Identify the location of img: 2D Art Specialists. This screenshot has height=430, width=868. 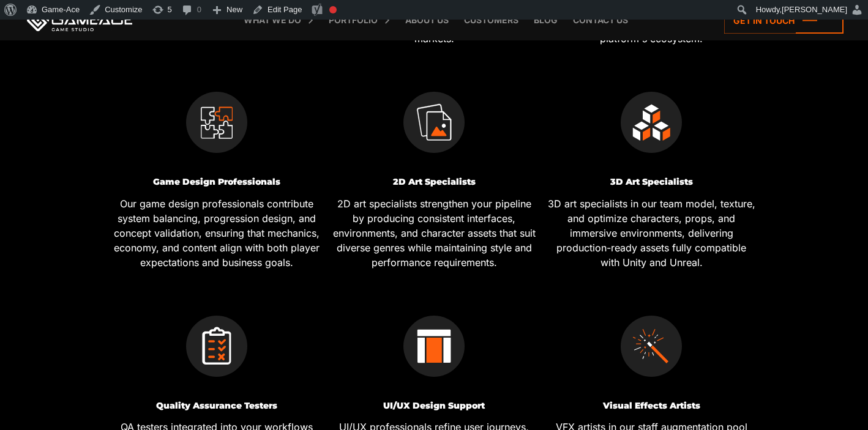
(434, 122).